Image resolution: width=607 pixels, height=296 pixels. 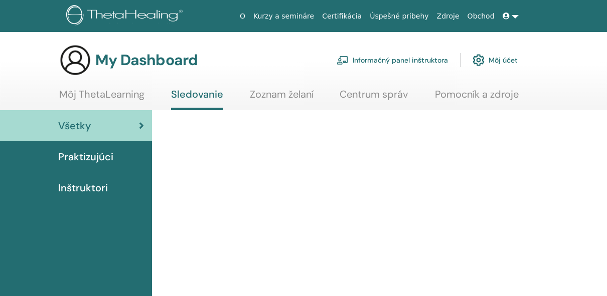 I want to click on img: generic-user-icon.jpg, so click(x=75, y=60).